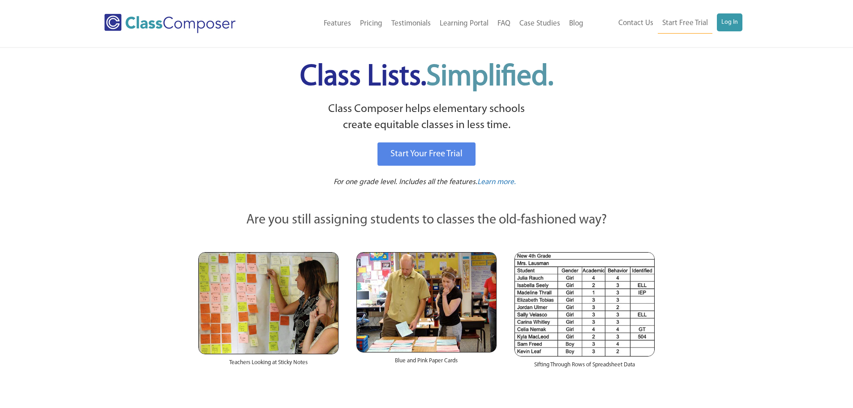 The height and width of the screenshot is (408, 853). Describe the element at coordinates (504, 24) in the screenshot. I see `a: FAQ` at that location.